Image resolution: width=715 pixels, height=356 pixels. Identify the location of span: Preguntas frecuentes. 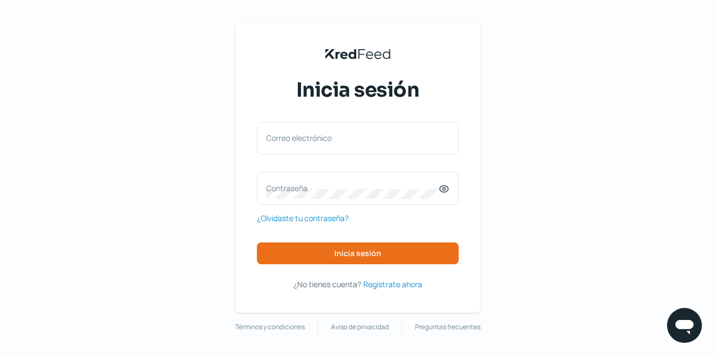
(448, 327).